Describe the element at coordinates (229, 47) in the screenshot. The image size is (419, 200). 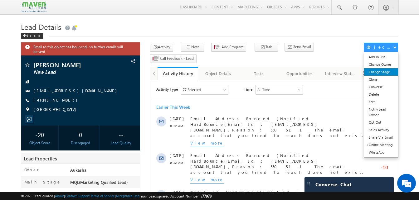
I see `button: Add Program` at that location.